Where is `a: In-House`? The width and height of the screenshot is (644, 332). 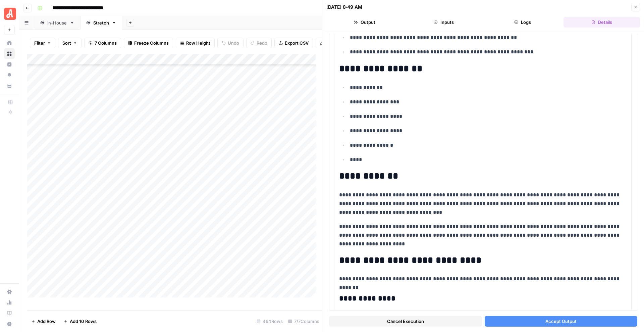
a: In-House is located at coordinates (57, 23).